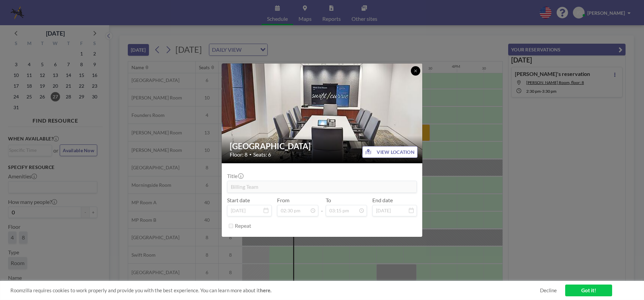  Describe the element at coordinates (262, 155) in the screenshot. I see `span: Seats: 6` at that location.